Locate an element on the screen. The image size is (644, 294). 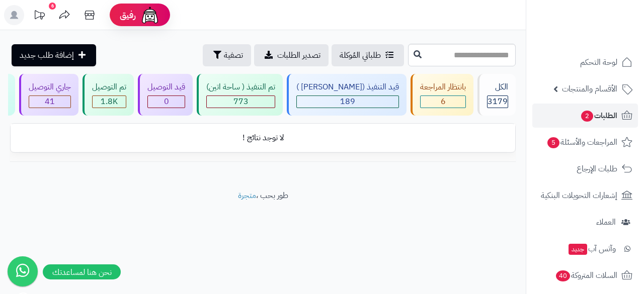
a: العملاء is located at coordinates (585, 222).